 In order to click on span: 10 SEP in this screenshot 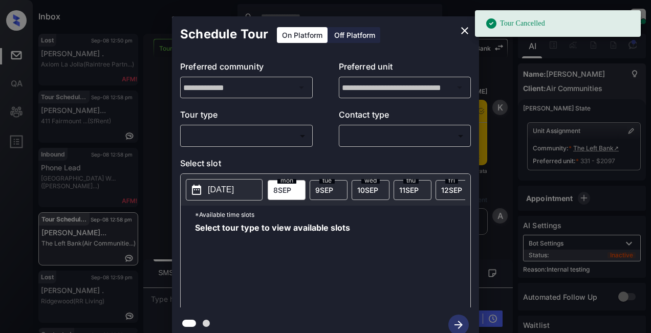, I will do `click(367, 190)`.